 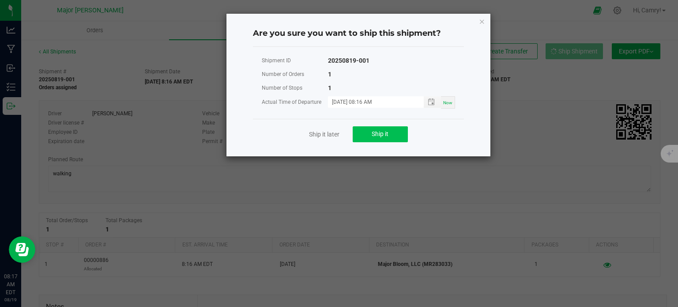 I want to click on a: Ship it later, so click(x=324, y=134).